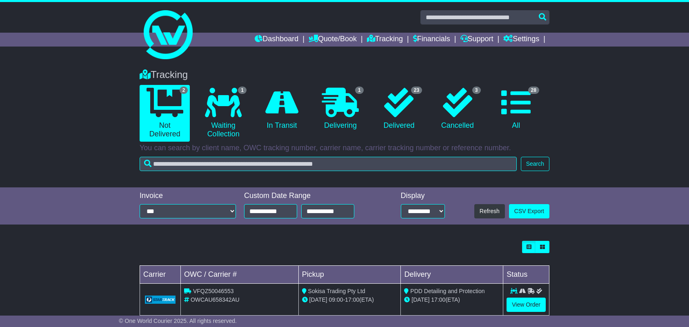 This screenshot has height=327, width=689. Describe the element at coordinates (385, 40) in the screenshot. I see `a: Tracking` at that location.